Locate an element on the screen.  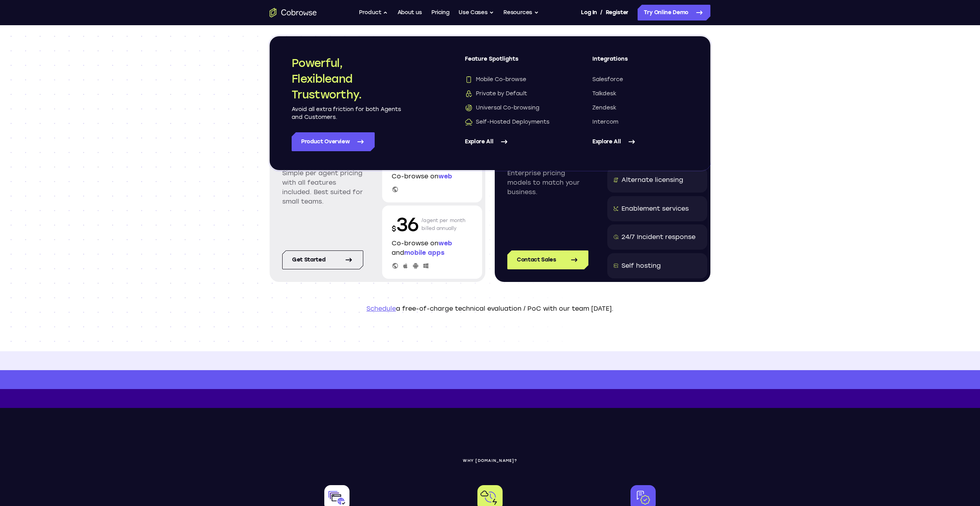
span: Talkdesk is located at coordinates (604, 94).